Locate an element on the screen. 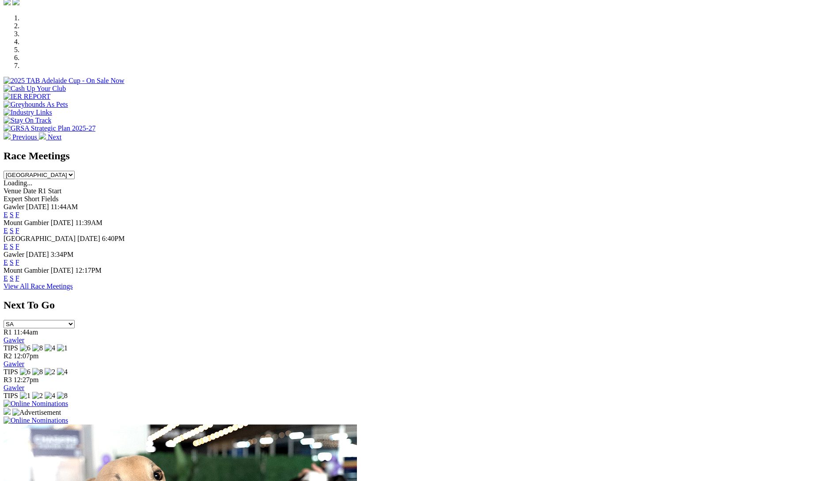  span: R1 is located at coordinates (8, 332).